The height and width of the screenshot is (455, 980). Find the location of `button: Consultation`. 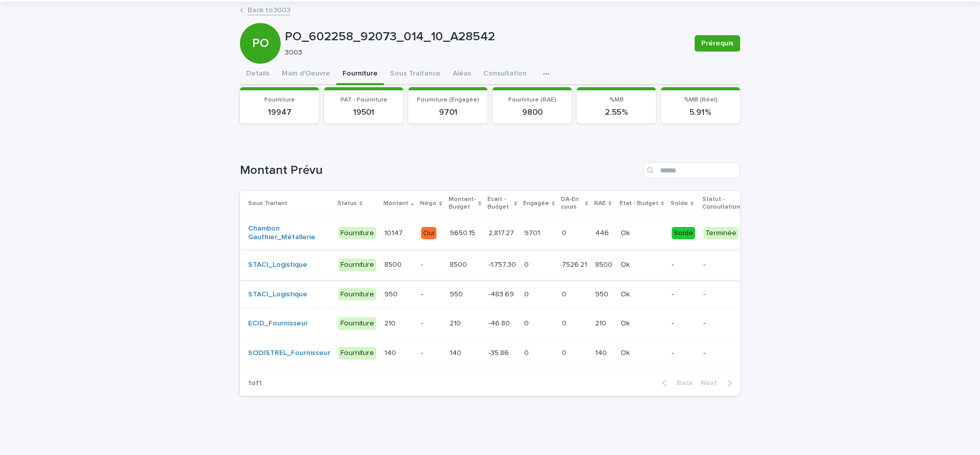

button: Consultation is located at coordinates (505, 75).